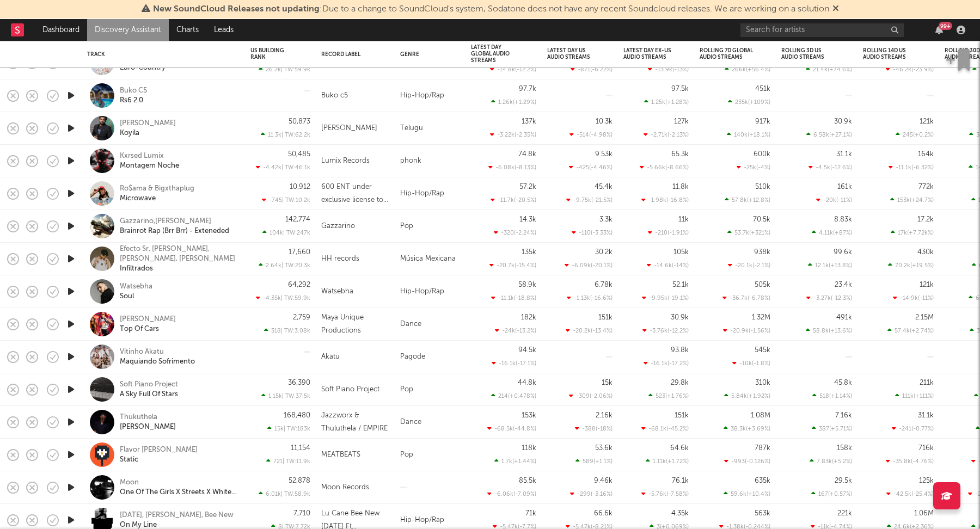 This screenshot has height=529, width=980. Describe the element at coordinates (665, 200) in the screenshot. I see `div: -1.98k ( -16.8 % )` at that location.